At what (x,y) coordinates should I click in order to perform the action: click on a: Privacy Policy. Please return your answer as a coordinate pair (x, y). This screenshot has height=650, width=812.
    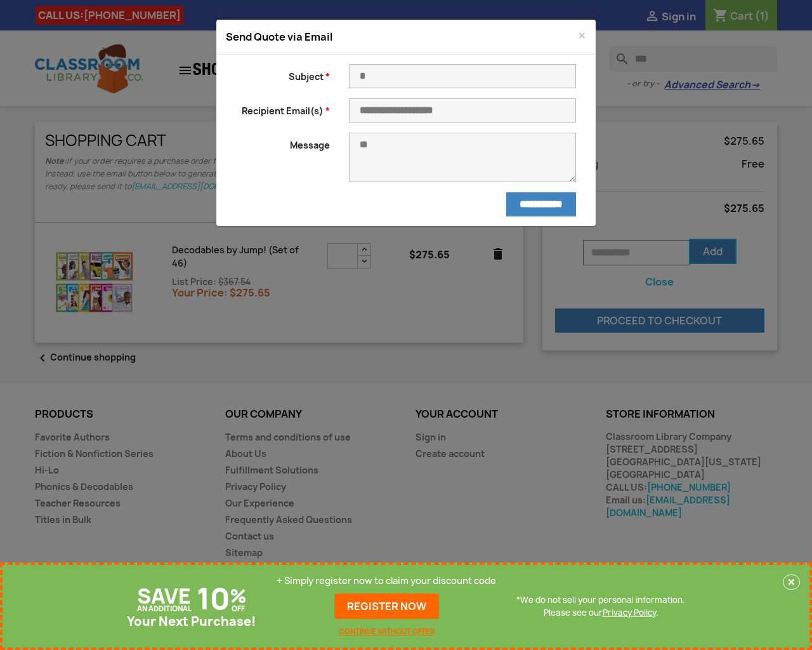
    Looking at the image, I should click on (629, 612).